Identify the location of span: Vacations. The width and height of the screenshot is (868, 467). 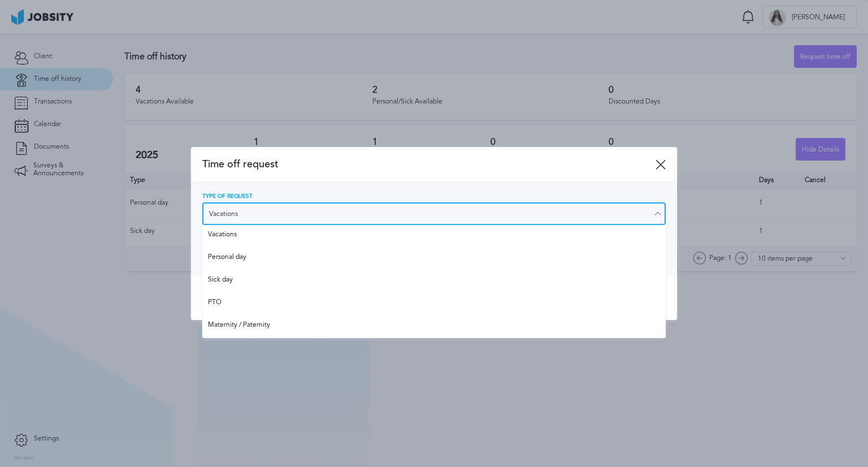
(434, 236).